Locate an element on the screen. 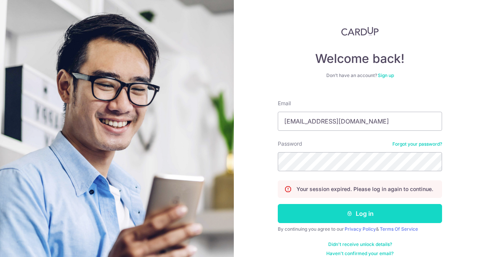 The width and height of the screenshot is (486, 257). input: Enter your Email is located at coordinates (360, 121).